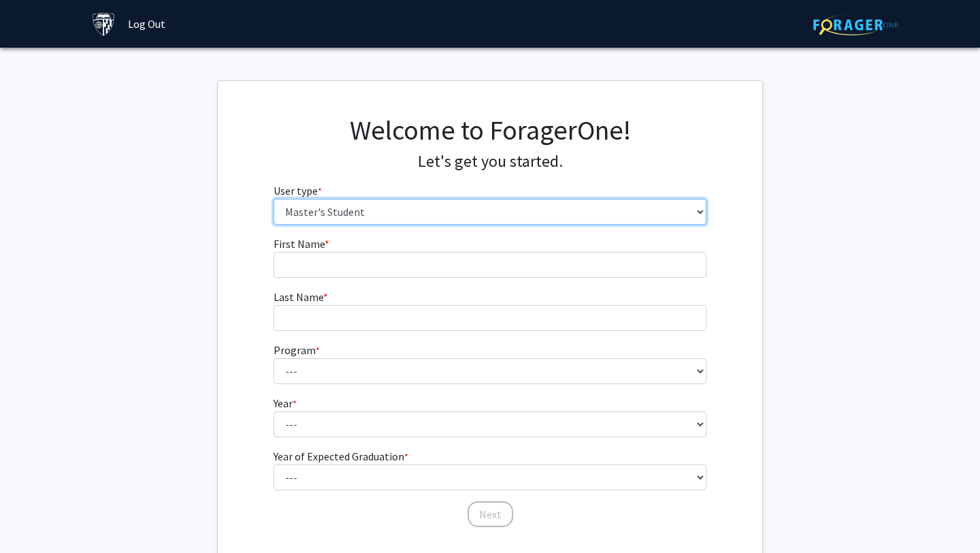  Describe the element at coordinates (490, 130) in the screenshot. I see `h1: Welcome to ForagerOne!` at that location.